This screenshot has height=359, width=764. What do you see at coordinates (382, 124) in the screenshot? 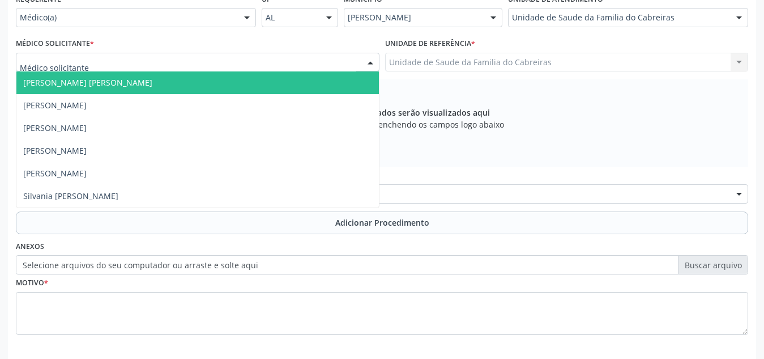
I see `span: Adicione os procedimentos preenchendo os campos logo abaixo` at bounding box center [382, 124].